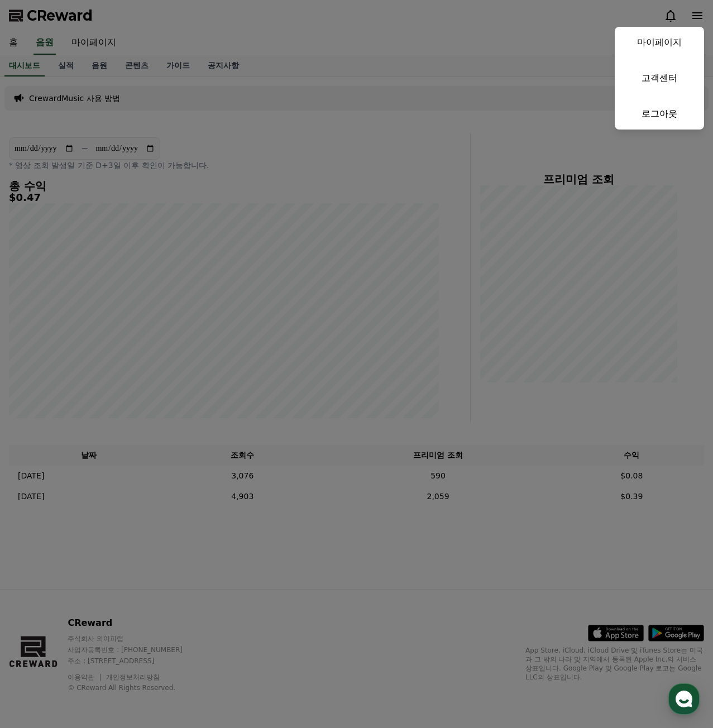  I want to click on span: 설정, so click(179, 375).